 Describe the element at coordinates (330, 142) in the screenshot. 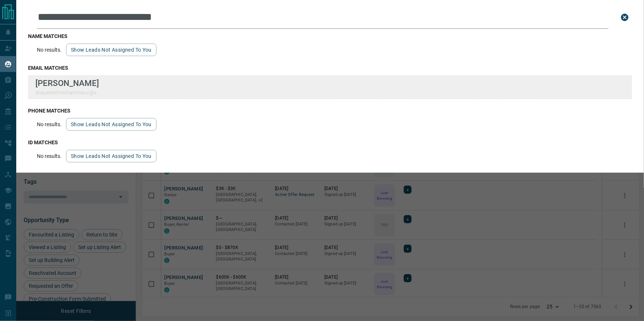

I see `h3: id matches` at that location.